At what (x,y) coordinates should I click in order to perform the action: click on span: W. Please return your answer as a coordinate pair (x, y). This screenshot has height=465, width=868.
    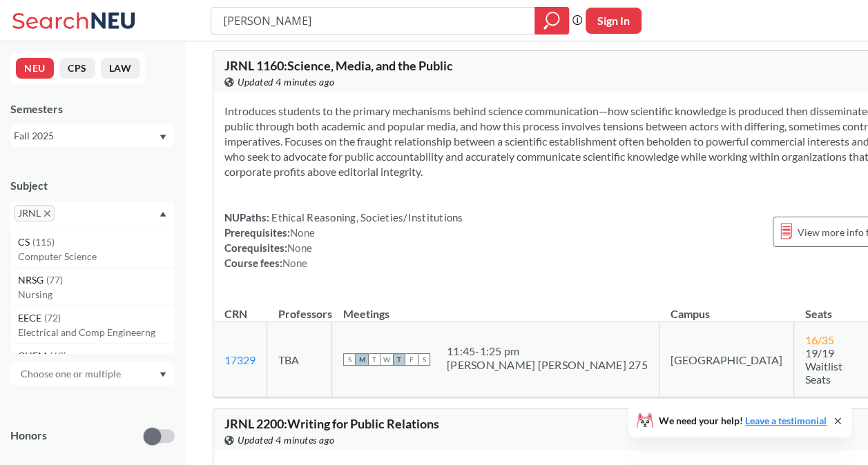
    Looking at the image, I should click on (387, 359).